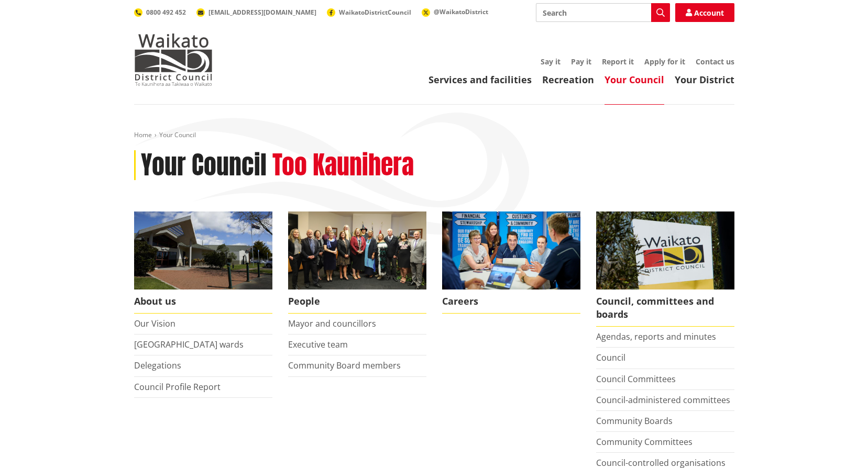 The image size is (868, 468). I want to click on a: Delegations, so click(158, 366).